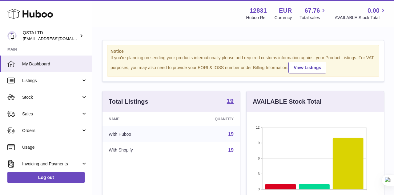 This screenshot has width=394, height=195. Describe the element at coordinates (258, 127) in the screenshot. I see `text: 12` at that location.